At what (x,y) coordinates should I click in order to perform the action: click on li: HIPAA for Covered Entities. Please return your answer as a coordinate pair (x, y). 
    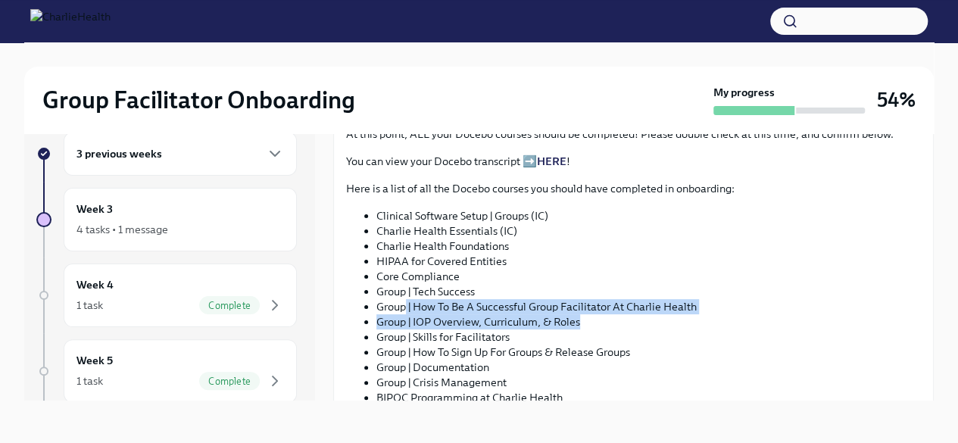
    Looking at the image, I should click on (648, 261).